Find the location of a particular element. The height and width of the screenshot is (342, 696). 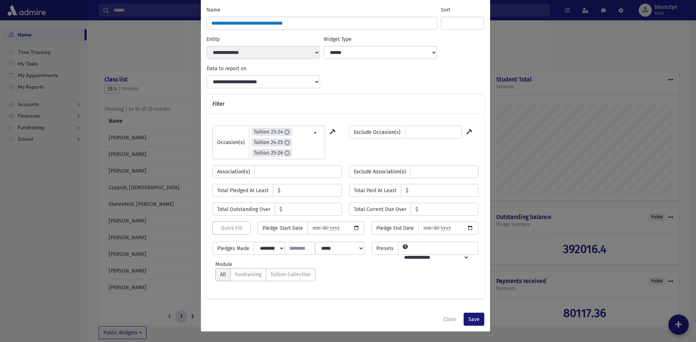

div: Filter is located at coordinates (345, 104).